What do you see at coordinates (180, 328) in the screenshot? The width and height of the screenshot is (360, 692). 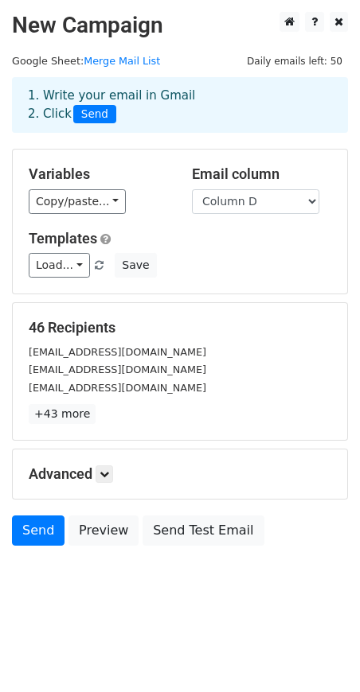 I see `h5: 46 Recipients` at bounding box center [180, 328].